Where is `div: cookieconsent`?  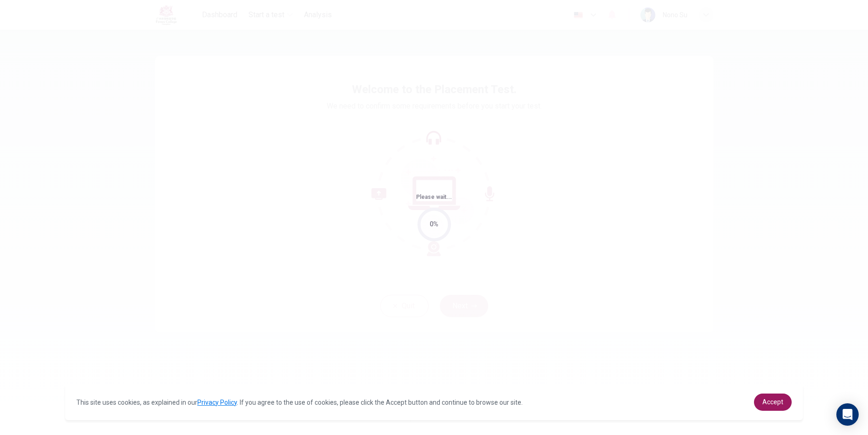 div: cookieconsent is located at coordinates (434, 402).